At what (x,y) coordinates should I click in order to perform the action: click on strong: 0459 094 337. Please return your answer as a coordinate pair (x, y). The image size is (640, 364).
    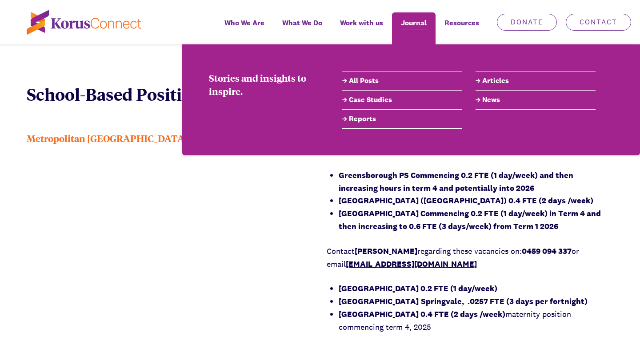
    Looking at the image, I should click on (547, 251).